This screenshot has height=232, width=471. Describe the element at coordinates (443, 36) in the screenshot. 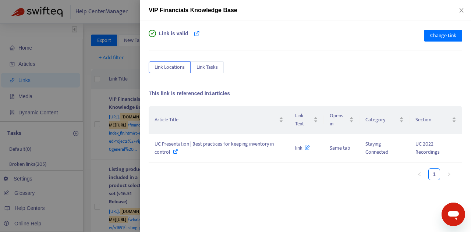

I see `span: Change Link` at that location.